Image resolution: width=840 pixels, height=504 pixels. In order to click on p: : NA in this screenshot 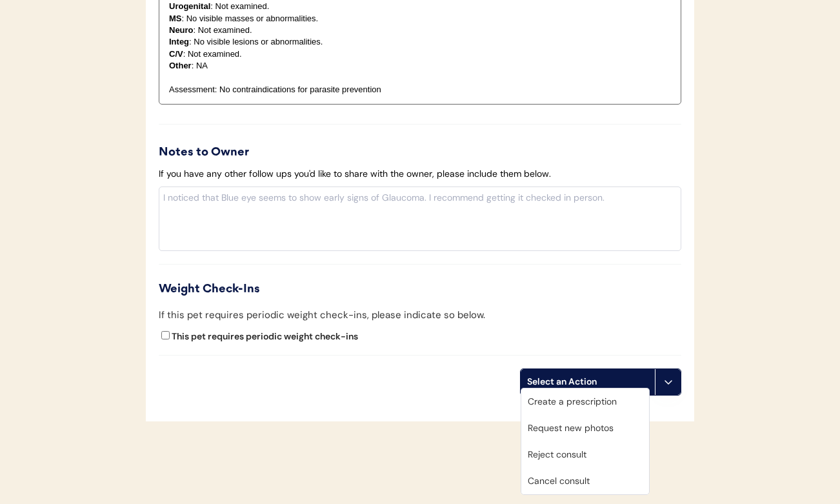, I will do `click(420, 66)`.